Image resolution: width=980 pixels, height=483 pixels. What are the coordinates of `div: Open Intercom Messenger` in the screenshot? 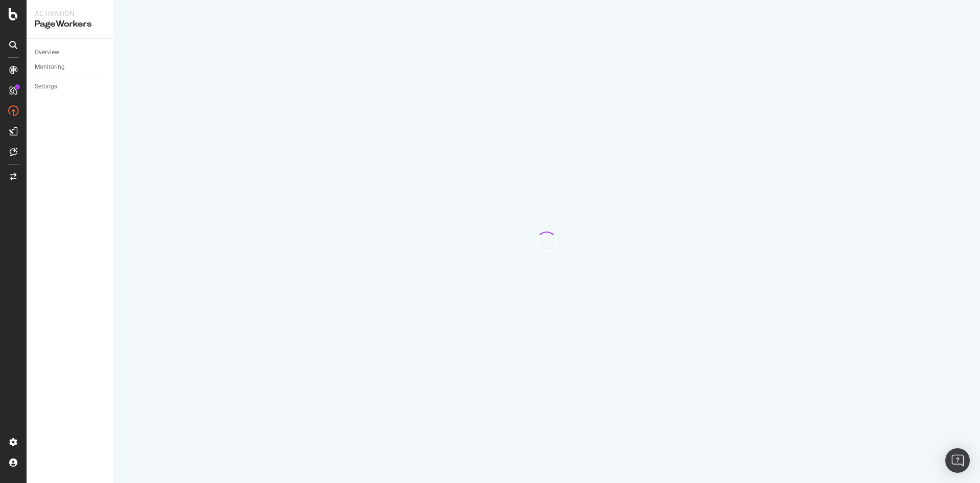 It's located at (957, 460).